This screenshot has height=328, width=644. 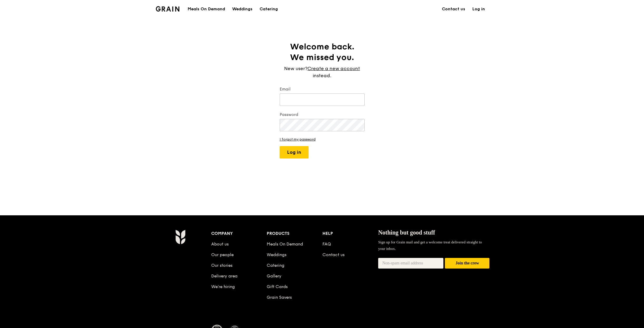 What do you see at coordinates (467, 263) in the screenshot?
I see `button: Join the crew` at bounding box center [467, 263].